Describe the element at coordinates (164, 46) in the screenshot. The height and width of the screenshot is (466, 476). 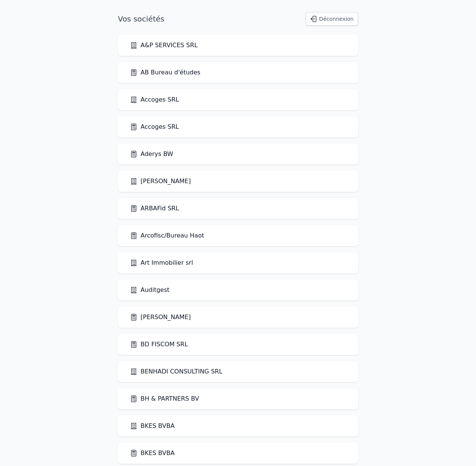
I see `a: A&P SERVICES SRL` at that location.